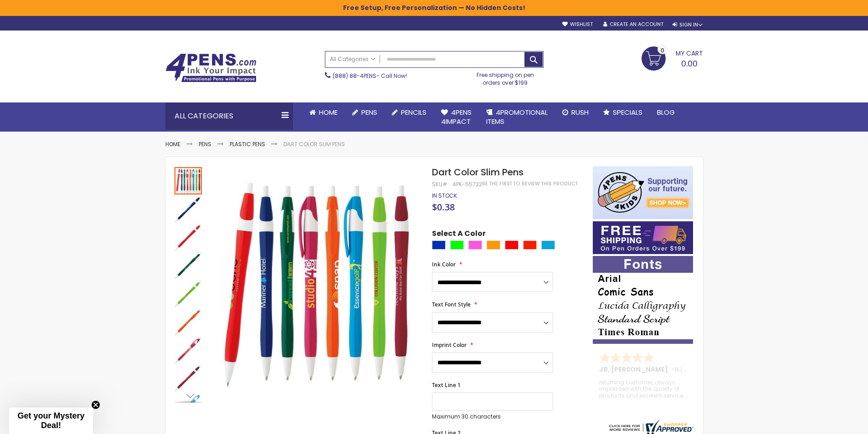 The image size is (868, 434). What do you see at coordinates (457, 245) in the screenshot?
I see `div: Lime Green` at bounding box center [457, 245].